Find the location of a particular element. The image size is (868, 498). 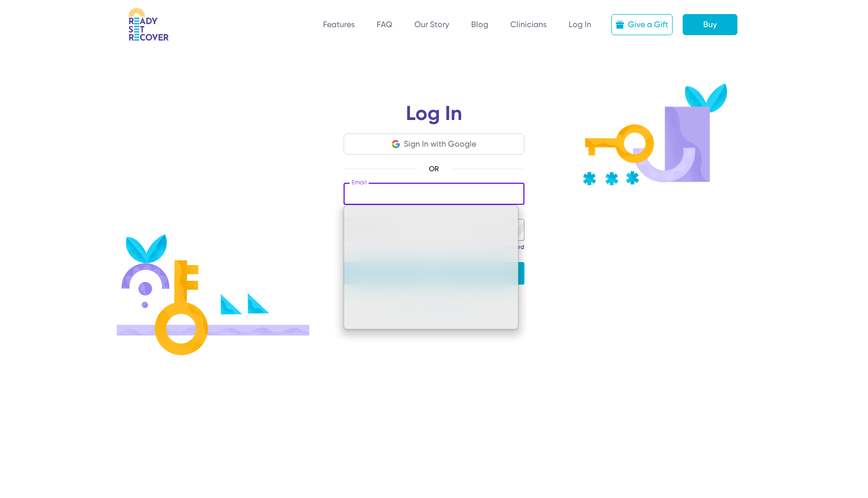

div: Sign In with Google is located at coordinates (440, 144).